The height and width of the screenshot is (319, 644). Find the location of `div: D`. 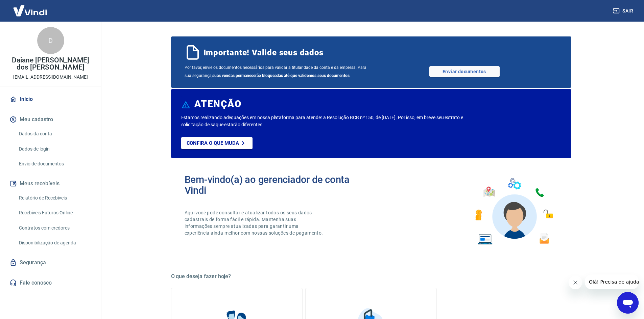

div: D is located at coordinates (50, 41).